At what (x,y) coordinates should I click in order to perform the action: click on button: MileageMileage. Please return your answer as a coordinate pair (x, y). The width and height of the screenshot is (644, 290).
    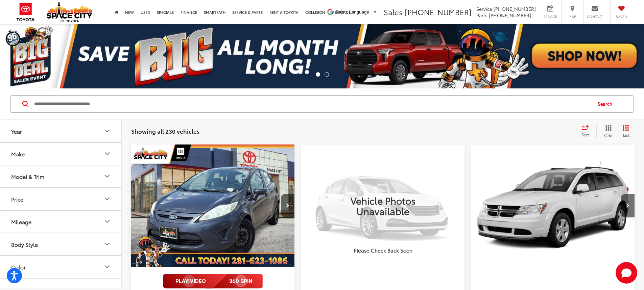
    Looking at the image, I should click on (61, 221).